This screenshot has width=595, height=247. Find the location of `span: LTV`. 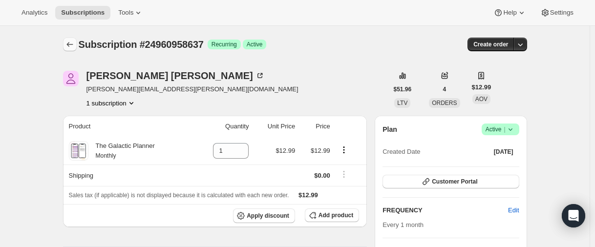

span: LTV is located at coordinates (402, 103).